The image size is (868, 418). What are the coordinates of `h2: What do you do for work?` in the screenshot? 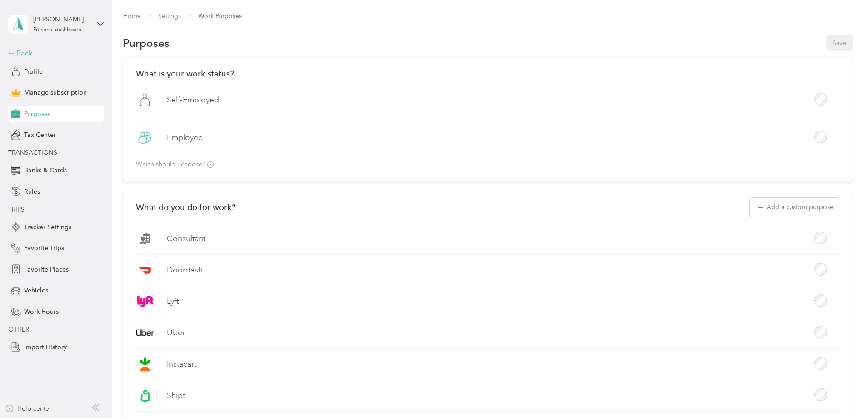 It's located at (186, 207).